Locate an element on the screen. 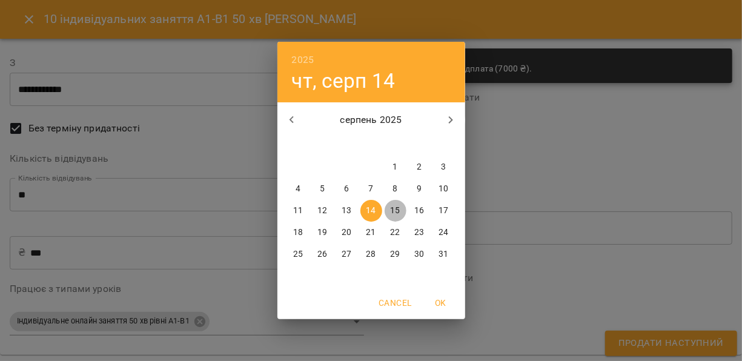  p: 1 is located at coordinates (395, 167).